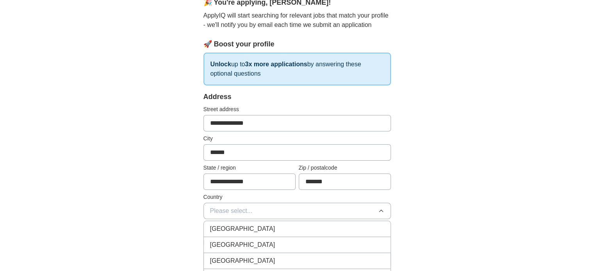 The image size is (594, 271). I want to click on strong: Unlock, so click(220, 64).